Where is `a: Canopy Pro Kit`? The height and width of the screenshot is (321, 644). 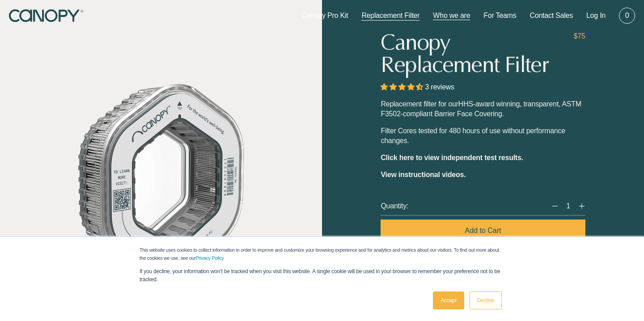
a: Canopy Pro Kit is located at coordinates (325, 16).